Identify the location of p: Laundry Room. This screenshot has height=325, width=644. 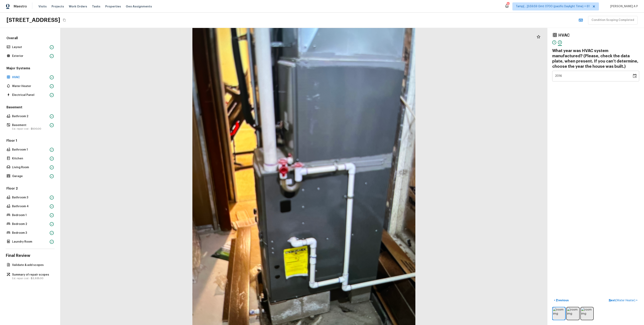
(30, 242).